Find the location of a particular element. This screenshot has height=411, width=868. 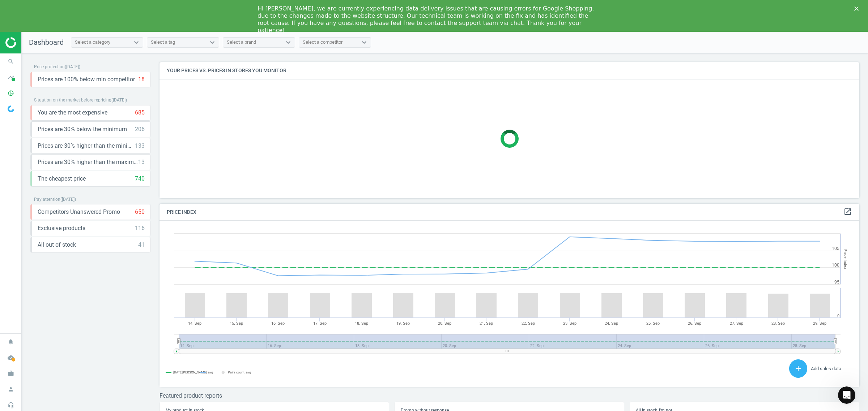

tspan: 18. Sep is located at coordinates (361, 324).